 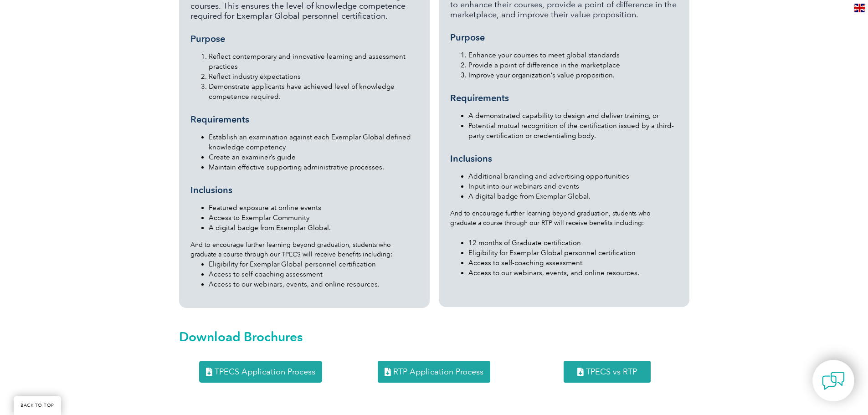 What do you see at coordinates (573, 176) in the screenshot?
I see `li: Additional branding and advertising opportunities` at bounding box center [573, 176].